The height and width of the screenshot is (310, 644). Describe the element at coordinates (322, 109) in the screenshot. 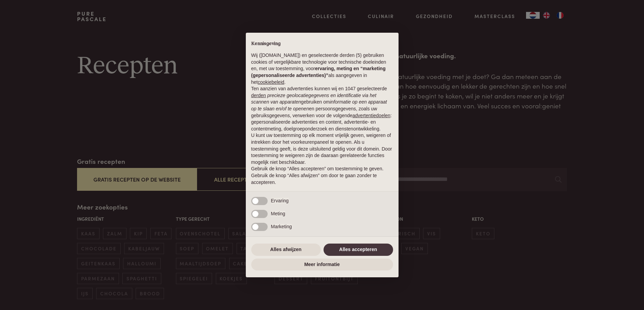

I see `p: Ten aanzien van advertenties kunnen wij en 1047 geselecteerde gebruiken om en persoonsgegevens, z...` at that location.